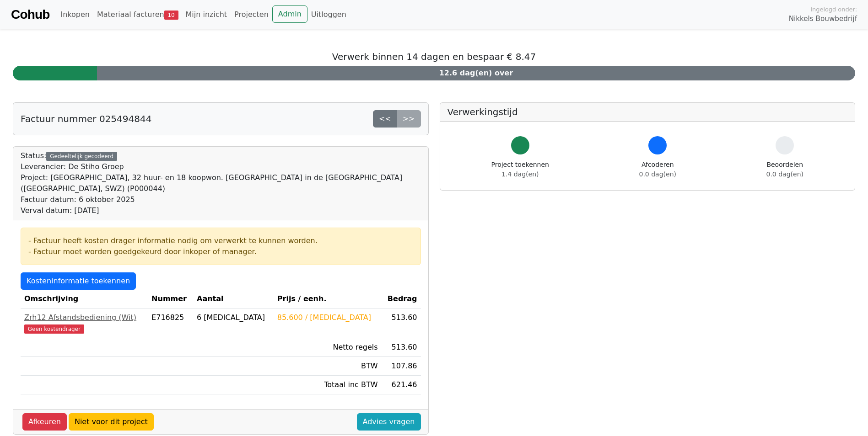 The width and height of the screenshot is (868, 436). What do you see at coordinates (389, 422) in the screenshot?
I see `a: Advies vragen` at bounding box center [389, 422].